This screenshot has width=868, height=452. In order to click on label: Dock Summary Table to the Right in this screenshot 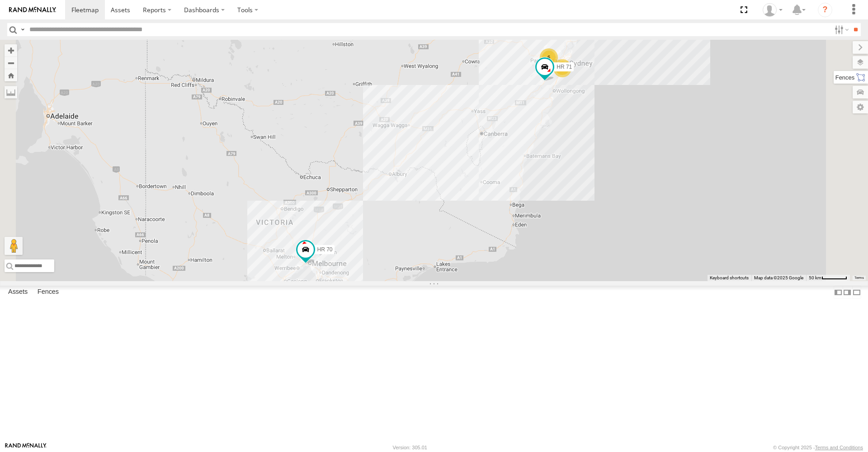, I will do `click(847, 292)`.